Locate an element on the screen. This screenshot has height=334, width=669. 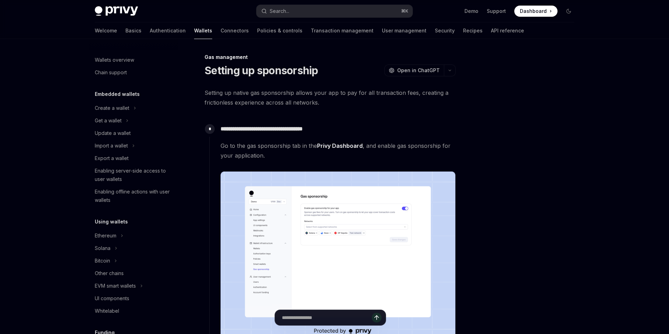
div: UI components is located at coordinates (112, 298).